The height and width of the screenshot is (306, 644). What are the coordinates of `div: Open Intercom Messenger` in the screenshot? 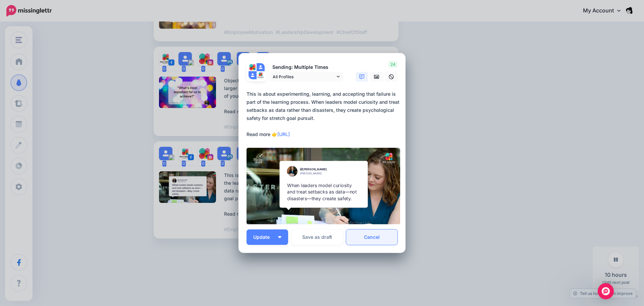 It's located at (606, 291).